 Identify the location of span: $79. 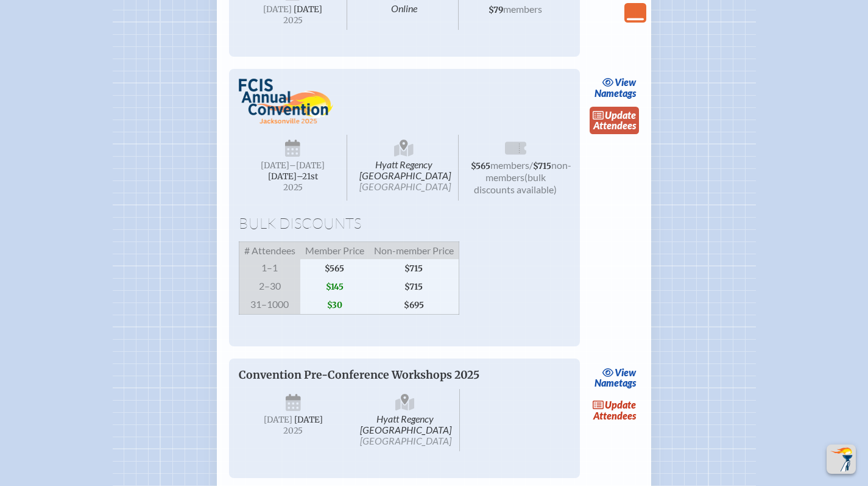
(496, 10).